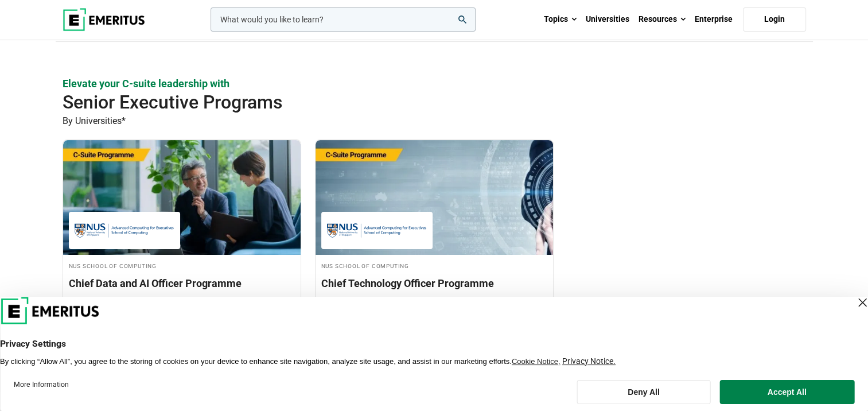  Describe the element at coordinates (434, 283) in the screenshot. I see `h3: Chief Technology Officer Programme` at that location.